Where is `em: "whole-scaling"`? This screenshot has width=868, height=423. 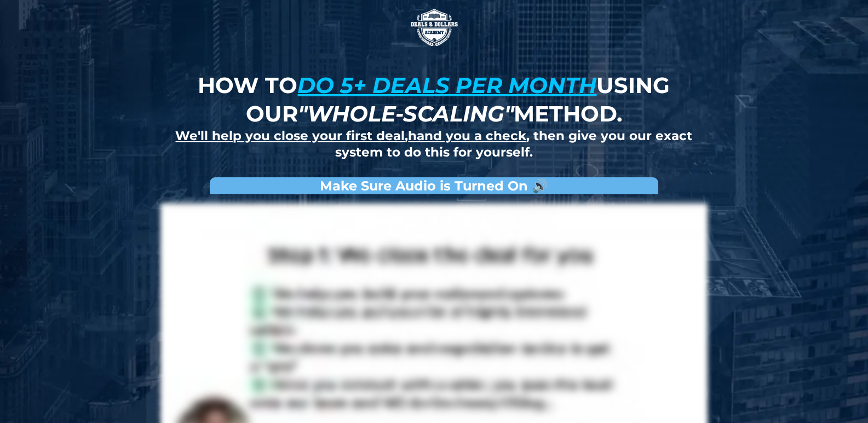
em: "whole-scaling" is located at coordinates (406, 113).